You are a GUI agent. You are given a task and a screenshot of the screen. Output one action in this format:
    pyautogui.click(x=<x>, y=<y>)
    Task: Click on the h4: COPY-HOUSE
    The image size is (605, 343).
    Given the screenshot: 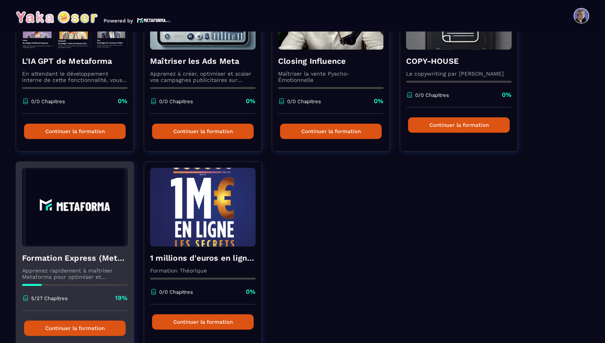 What is the action you would take?
    pyautogui.click(x=459, y=61)
    